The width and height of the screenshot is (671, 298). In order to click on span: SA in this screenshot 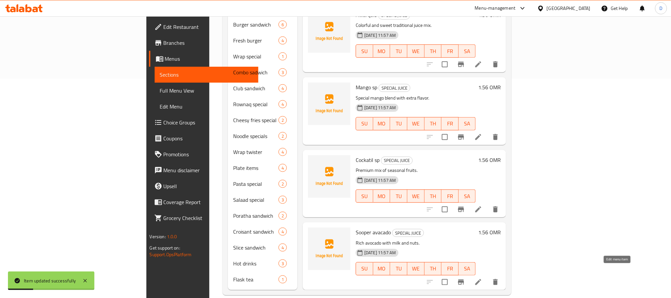, I will do `click(468, 123)`.